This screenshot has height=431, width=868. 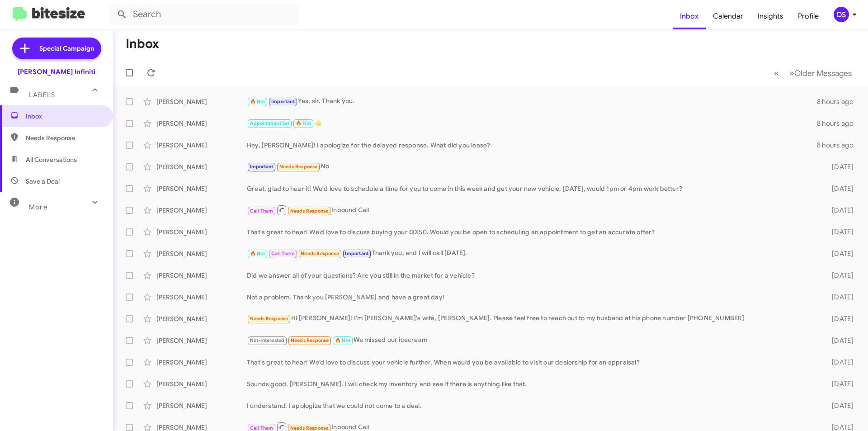 What do you see at coordinates (532, 232) in the screenshot?
I see `div: That's great to hear! We’d love to discuss buying your QX50. Would you be open to scheduling an a...` at bounding box center [532, 232].